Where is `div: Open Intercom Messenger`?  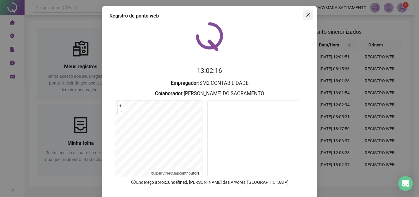
div: Open Intercom Messenger is located at coordinates (406, 183).